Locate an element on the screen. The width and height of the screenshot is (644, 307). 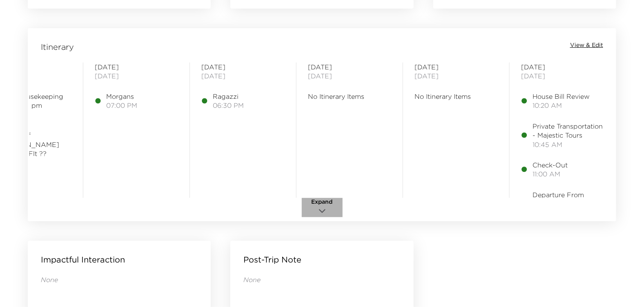
p: Impactful Interaction is located at coordinates (83, 260).